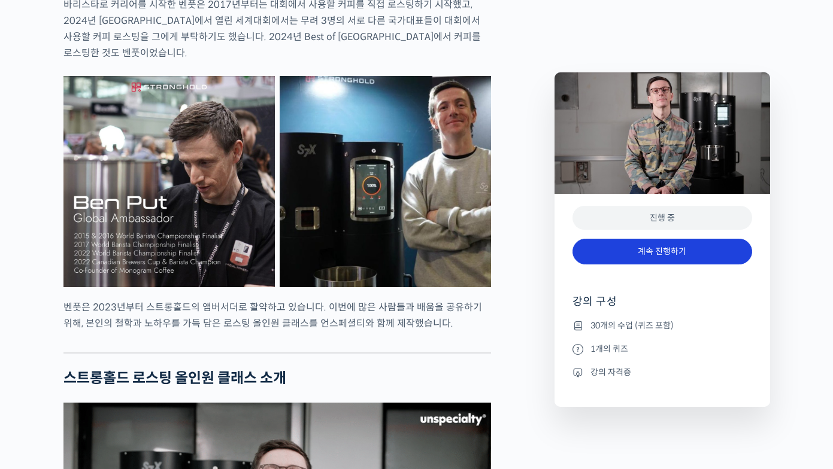 This screenshot has width=833, height=469. What do you see at coordinates (662, 326) in the screenshot?
I see `li: 30개의 수업 (퀴즈 포함)` at bounding box center [662, 326].